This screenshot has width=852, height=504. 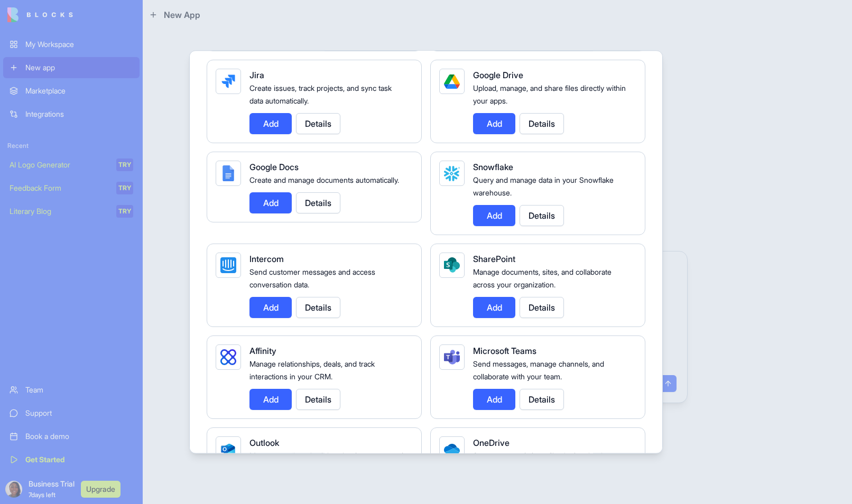 What do you see at coordinates (539, 370) in the screenshot?
I see `span: Send messages, manage channels, and collaborate with your team.` at bounding box center [539, 370].